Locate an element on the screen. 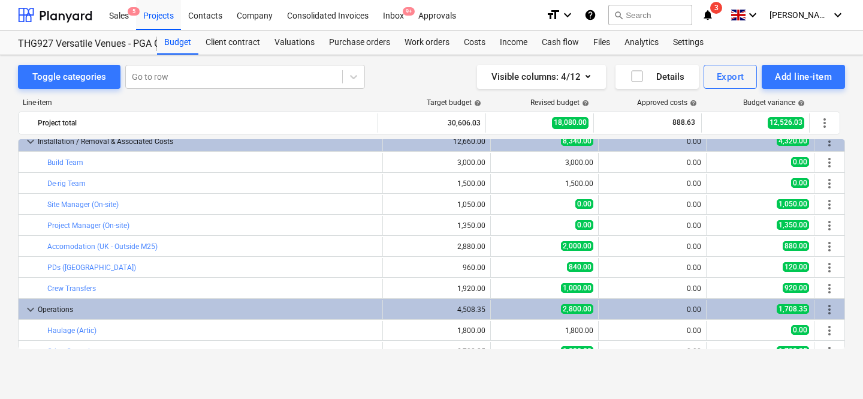 The height and width of the screenshot is (399, 863). div: Budget variance is located at coordinates (774, 102).